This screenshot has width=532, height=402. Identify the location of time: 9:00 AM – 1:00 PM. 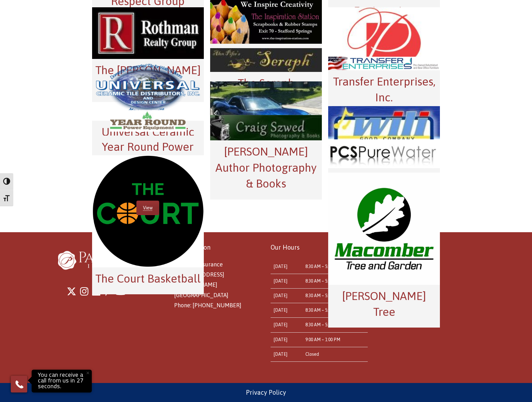
(323, 340).